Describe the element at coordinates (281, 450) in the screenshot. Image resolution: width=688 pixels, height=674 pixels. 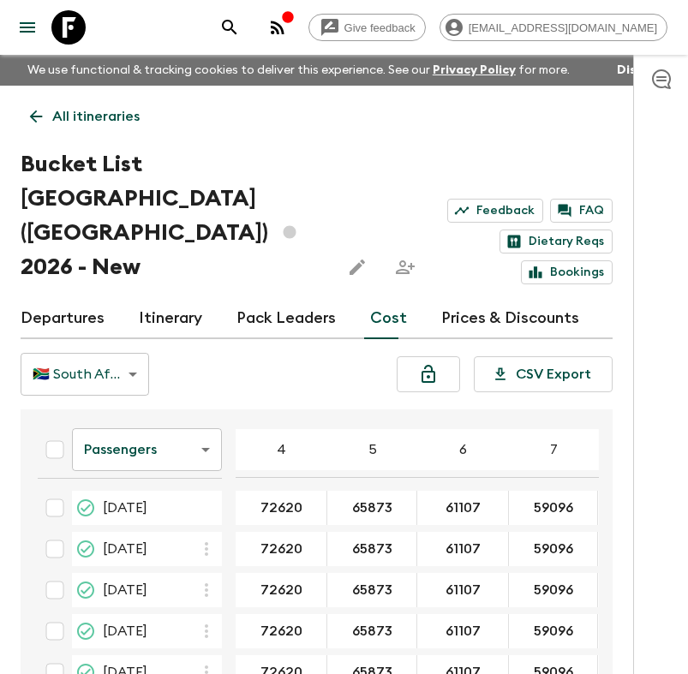
I see `p: 4` at that location.